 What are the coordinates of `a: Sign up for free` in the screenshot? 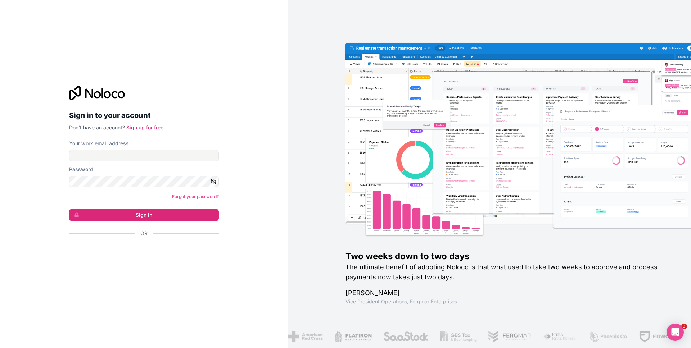 It's located at (145, 127).